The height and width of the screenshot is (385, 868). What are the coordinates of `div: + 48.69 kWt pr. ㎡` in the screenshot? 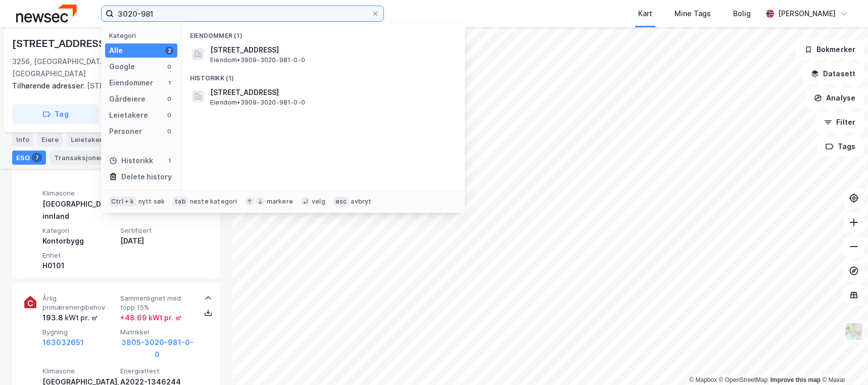 It's located at (151, 318).